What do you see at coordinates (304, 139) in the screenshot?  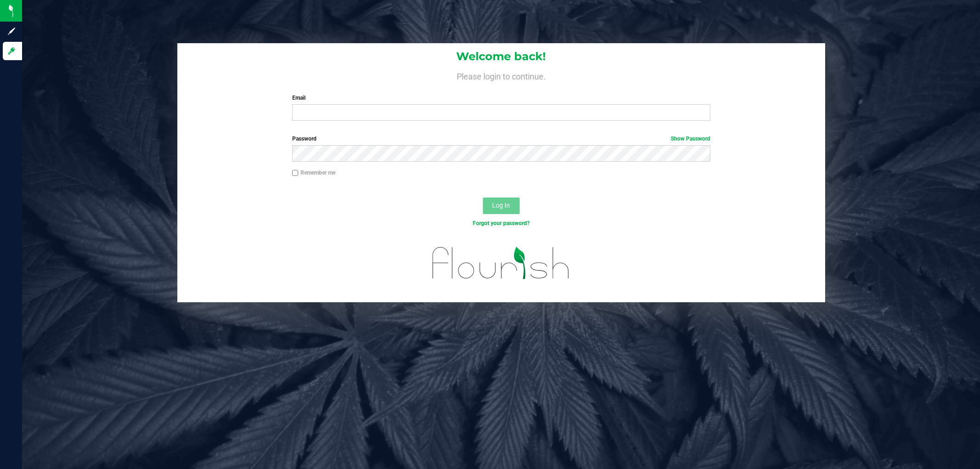 I see `span: Password` at bounding box center [304, 139].